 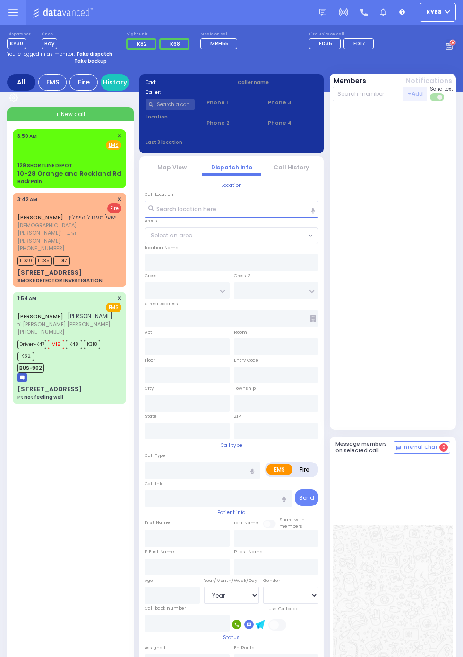 What do you see at coordinates (115, 82) in the screenshot?
I see `a: History` at bounding box center [115, 82].